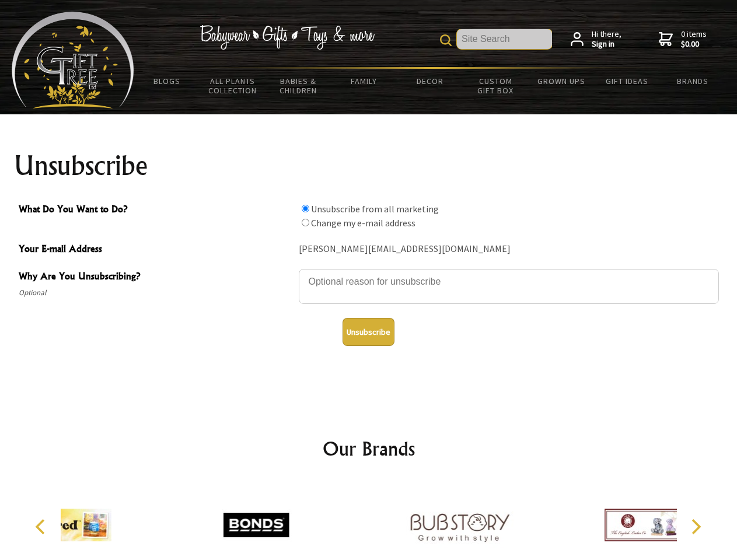  Describe the element at coordinates (369, 449) in the screenshot. I see `h2: Our Brands` at that location.